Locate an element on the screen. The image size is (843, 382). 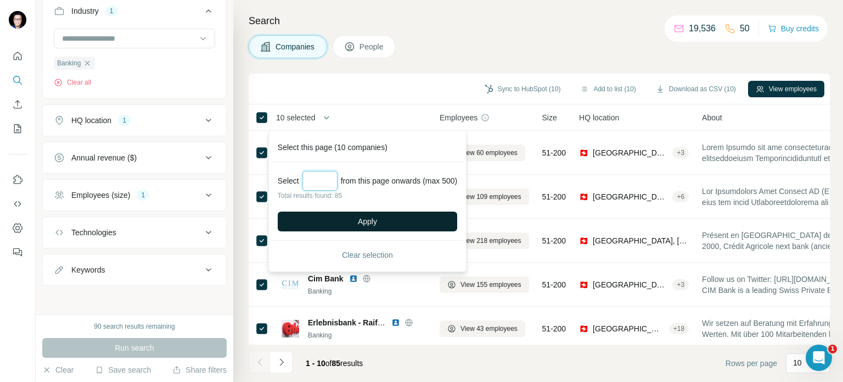
button: View 60 employees is located at coordinates (483, 153).